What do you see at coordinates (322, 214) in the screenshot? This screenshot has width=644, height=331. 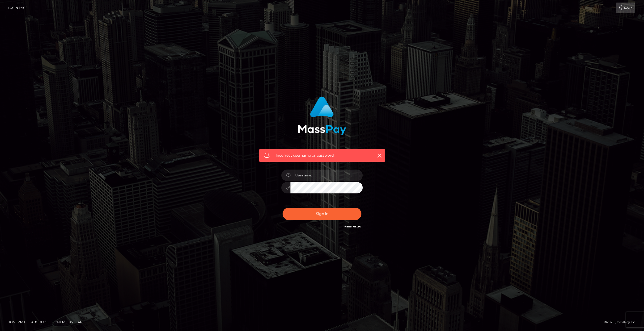 I see `button: Sign in` at bounding box center [322, 214].